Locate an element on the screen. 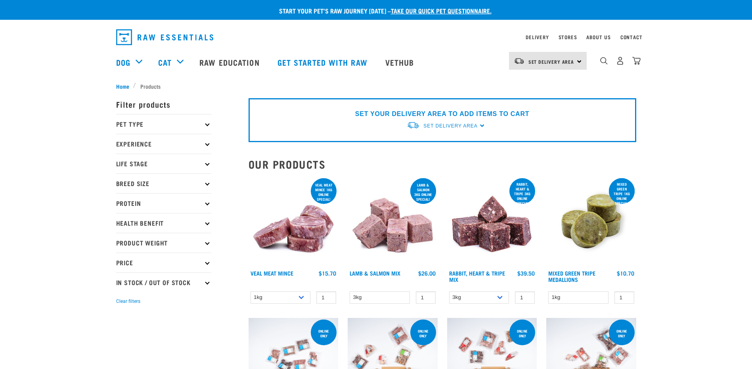 The height and width of the screenshot is (369, 752). div: Rabbit, Heart & Tripe 3kg online special is located at coordinates (522, 194).